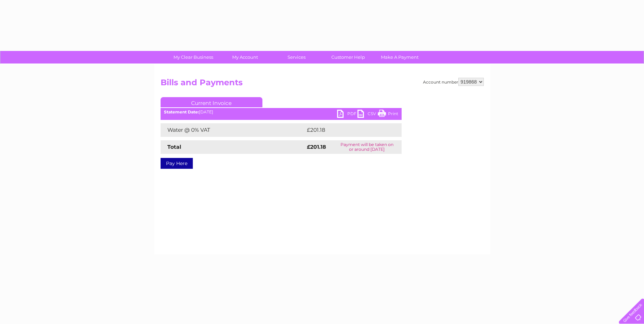  I want to click on div: Account number, so click(454, 82).